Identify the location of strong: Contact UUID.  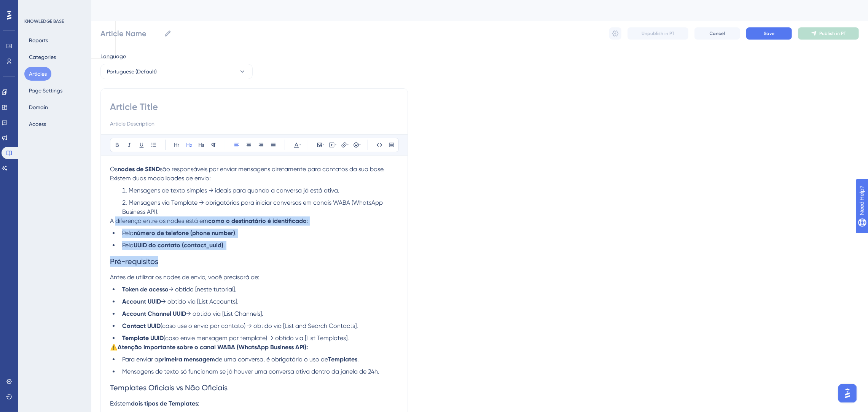
(141, 325).